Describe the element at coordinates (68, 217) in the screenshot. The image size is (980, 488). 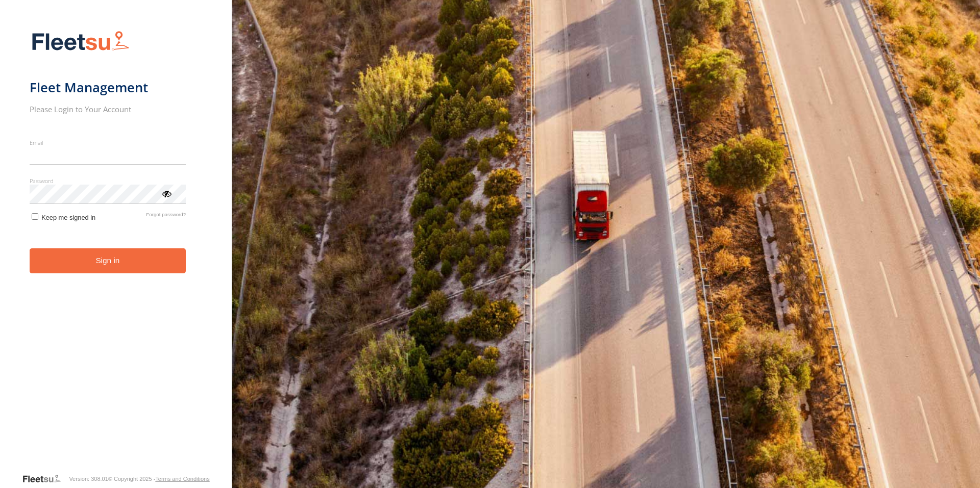
I see `span: Keep me signed in` at that location.